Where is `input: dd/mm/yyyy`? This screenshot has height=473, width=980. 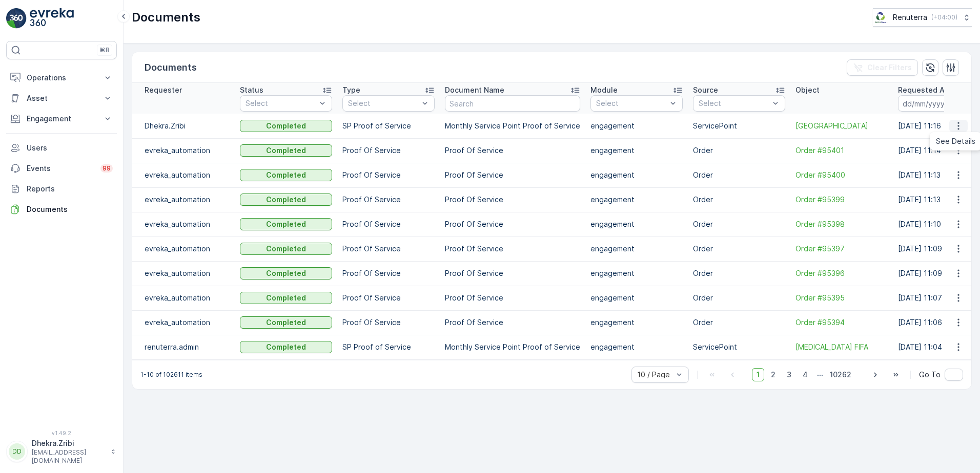 input: dd/mm/yyyy is located at coordinates (933, 103).